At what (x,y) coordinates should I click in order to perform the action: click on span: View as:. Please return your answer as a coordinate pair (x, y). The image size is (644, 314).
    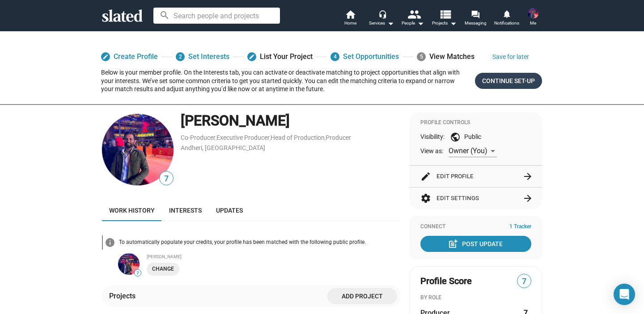
    Looking at the image, I should click on (432, 151).